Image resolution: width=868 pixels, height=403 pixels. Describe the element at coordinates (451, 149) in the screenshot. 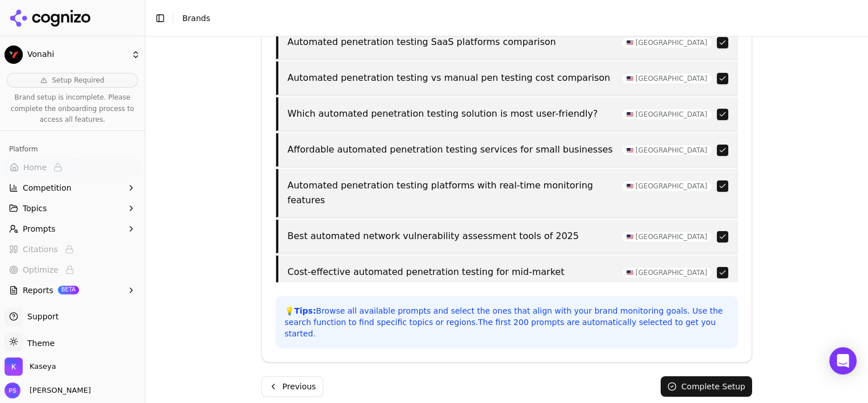

I see `p: Affordable automated penetration testing services for small businesses` at that location.